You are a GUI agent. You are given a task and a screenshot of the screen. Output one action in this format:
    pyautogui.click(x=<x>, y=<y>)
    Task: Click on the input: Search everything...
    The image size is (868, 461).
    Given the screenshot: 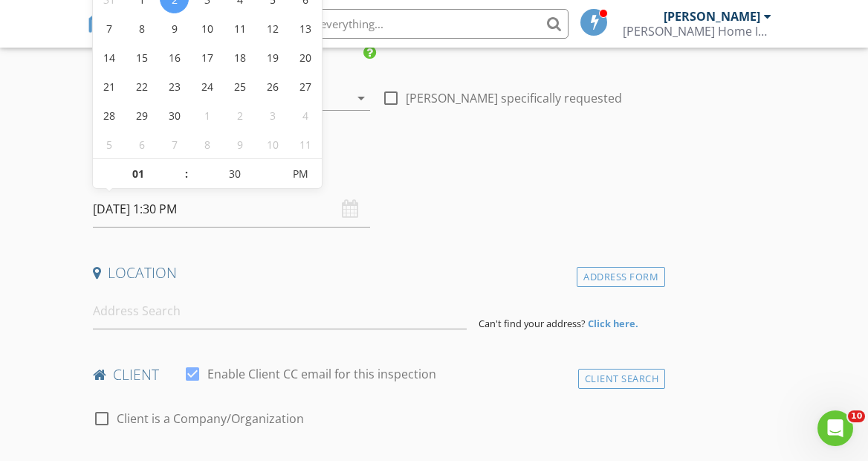 What is the action you would take?
    pyautogui.click(x=420, y=24)
    